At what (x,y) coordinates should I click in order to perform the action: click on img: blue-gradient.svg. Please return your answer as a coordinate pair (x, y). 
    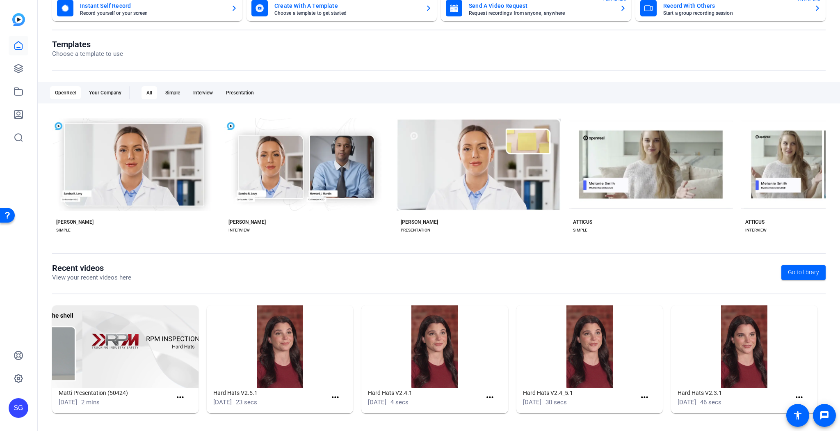
    Looking at the image, I should click on (18, 19).